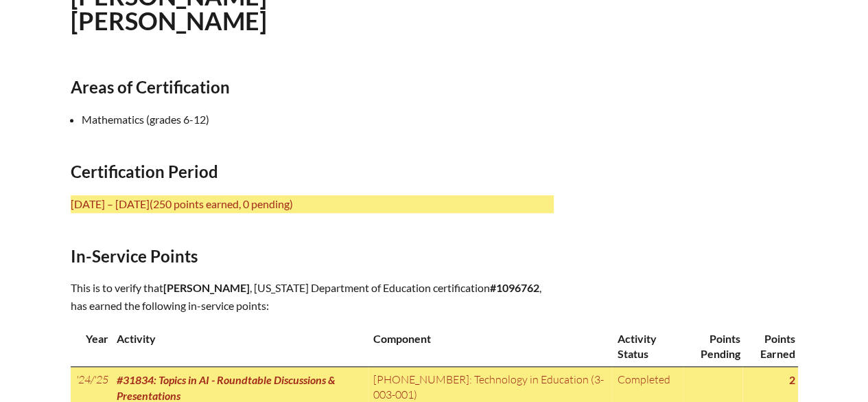 This screenshot has width=868, height=402. What do you see at coordinates (792, 379) in the screenshot?
I see `strong: 2` at bounding box center [792, 379].